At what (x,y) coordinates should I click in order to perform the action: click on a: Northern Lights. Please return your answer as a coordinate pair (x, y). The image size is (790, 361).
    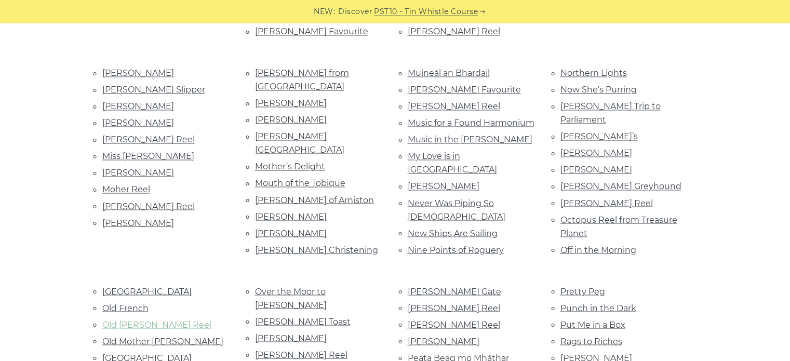
    Looking at the image, I should click on (593, 73).